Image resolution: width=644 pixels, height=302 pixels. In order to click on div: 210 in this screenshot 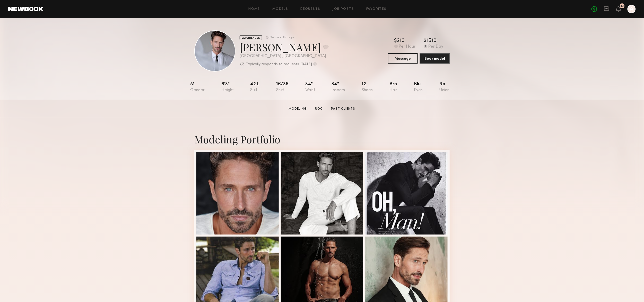, I will do `click(401, 41)`.